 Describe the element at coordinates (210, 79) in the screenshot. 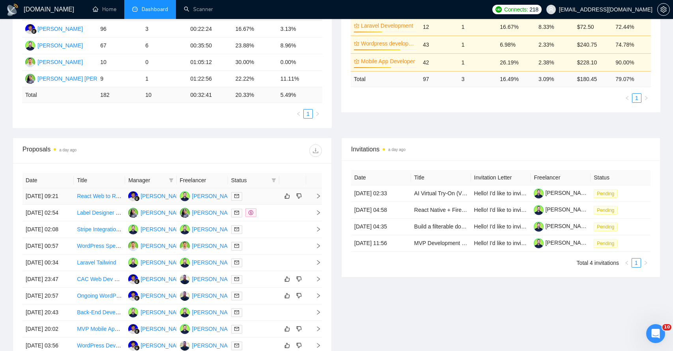

I see `td: 01:22:56` at that location.